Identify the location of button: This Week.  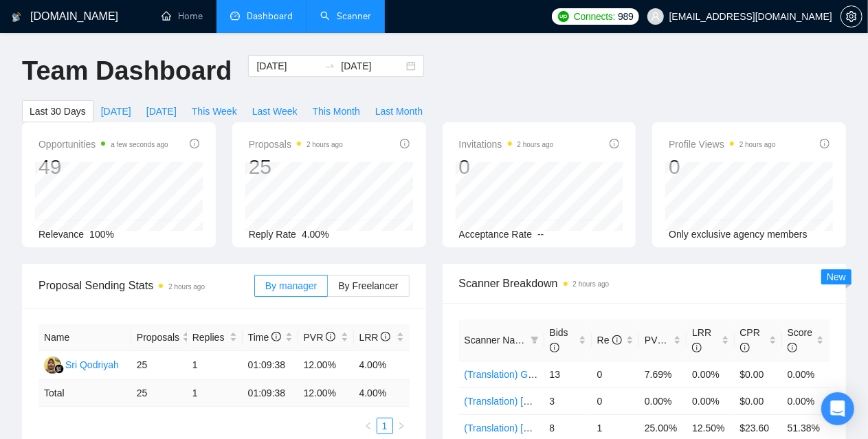
(214, 111).